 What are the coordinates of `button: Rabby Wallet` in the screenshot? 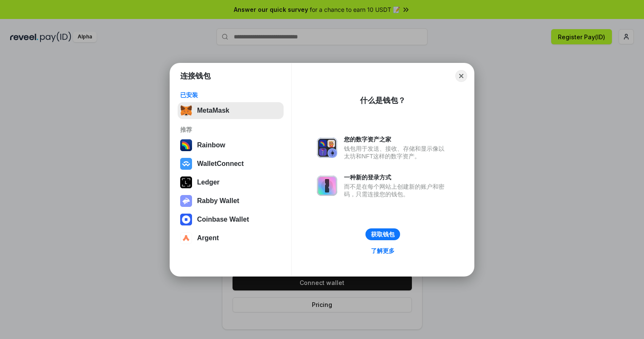 It's located at (231, 201).